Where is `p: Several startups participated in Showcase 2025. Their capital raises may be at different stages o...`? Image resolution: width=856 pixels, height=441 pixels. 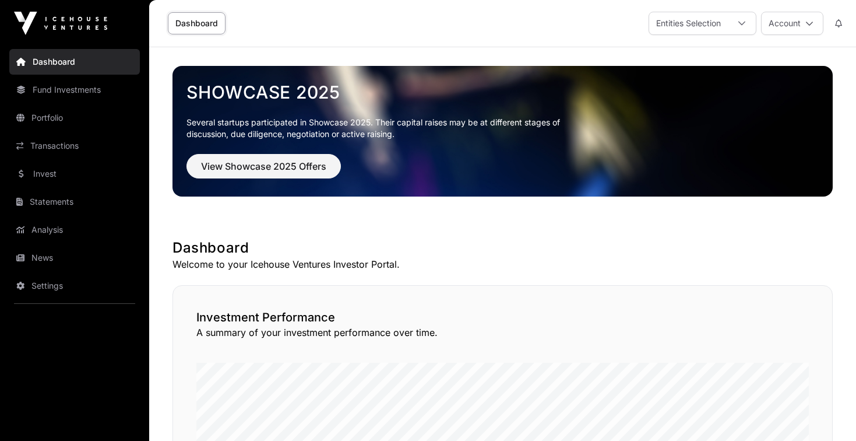 p: Several startups participated in Showcase 2025. Their capital raises may be at different stages o... is located at coordinates (382, 128).